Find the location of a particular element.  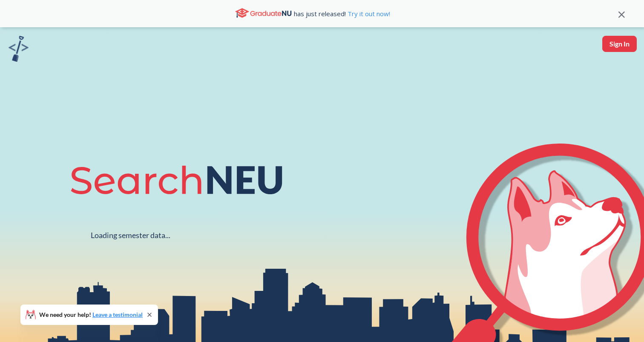

img: sandbox logo is located at coordinates (18, 49).